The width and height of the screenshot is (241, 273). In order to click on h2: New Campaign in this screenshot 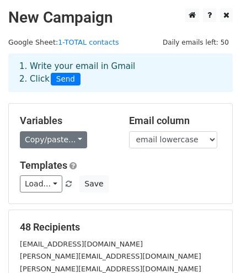, I will do `click(120, 18)`.